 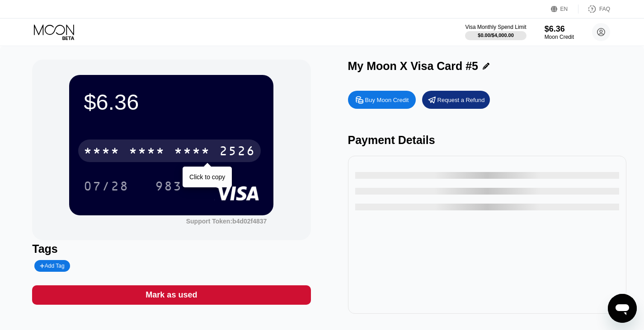 What do you see at coordinates (207, 177) in the screenshot?
I see `div: Click to copy` at bounding box center [207, 177].